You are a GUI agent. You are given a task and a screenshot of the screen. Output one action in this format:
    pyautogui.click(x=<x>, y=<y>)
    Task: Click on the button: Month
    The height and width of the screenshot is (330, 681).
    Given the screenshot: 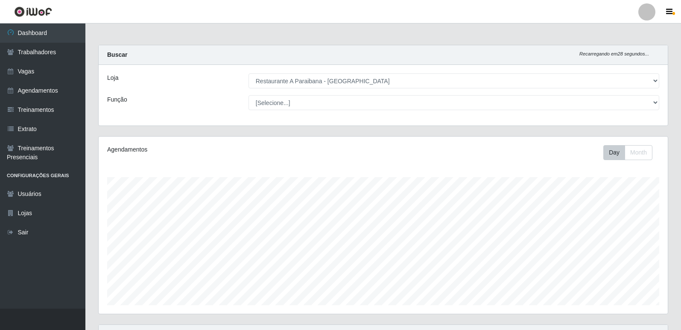 What is the action you would take?
    pyautogui.click(x=638, y=152)
    